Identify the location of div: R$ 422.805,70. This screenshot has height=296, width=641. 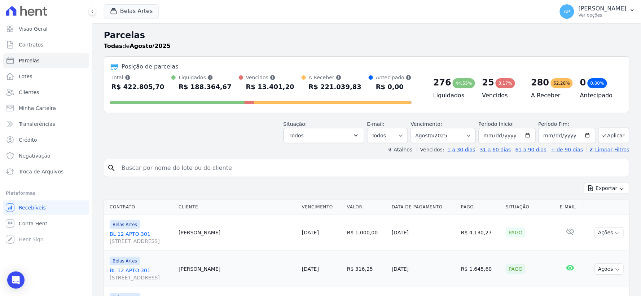
(138, 87).